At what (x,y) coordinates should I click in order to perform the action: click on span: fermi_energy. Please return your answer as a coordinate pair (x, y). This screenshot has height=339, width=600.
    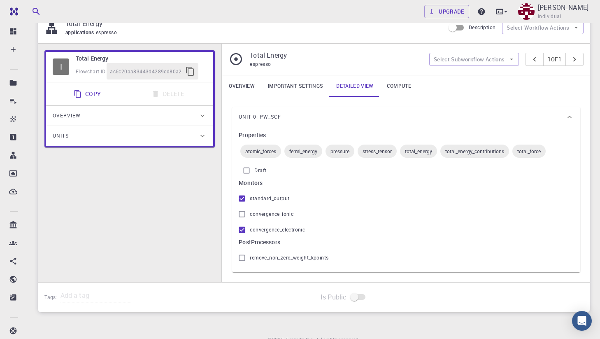
    Looking at the image, I should click on (304, 151).